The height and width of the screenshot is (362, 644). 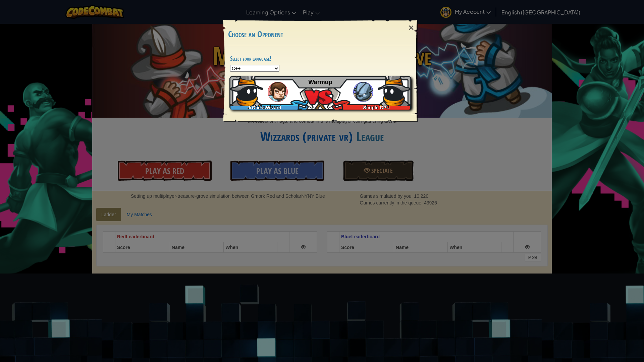 I want to click on h4: Select your language!, so click(x=321, y=59).